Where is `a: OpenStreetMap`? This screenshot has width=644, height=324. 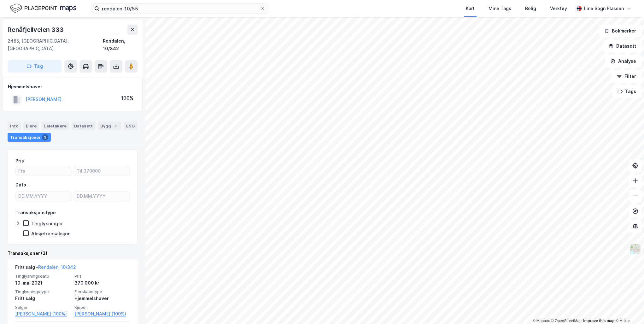
a: OpenStreetMap is located at coordinates (566, 321).